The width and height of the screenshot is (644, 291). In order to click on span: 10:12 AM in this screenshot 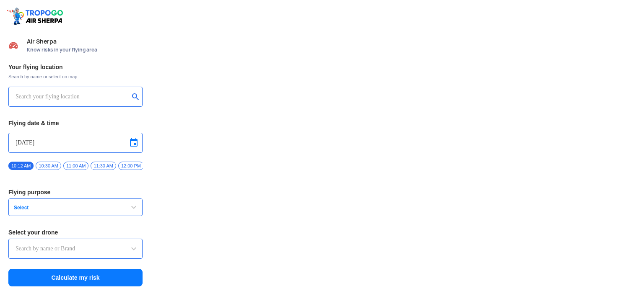, I will do `click(21, 166)`.